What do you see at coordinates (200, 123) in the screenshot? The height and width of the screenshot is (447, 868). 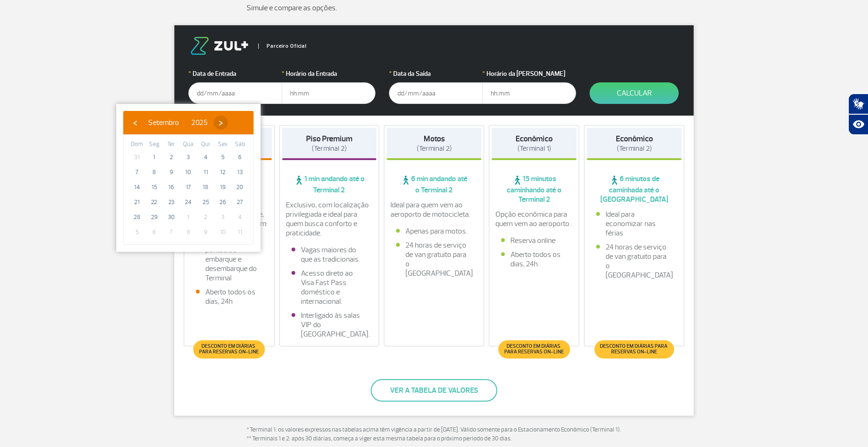 I see `button: 2025` at bounding box center [200, 123].